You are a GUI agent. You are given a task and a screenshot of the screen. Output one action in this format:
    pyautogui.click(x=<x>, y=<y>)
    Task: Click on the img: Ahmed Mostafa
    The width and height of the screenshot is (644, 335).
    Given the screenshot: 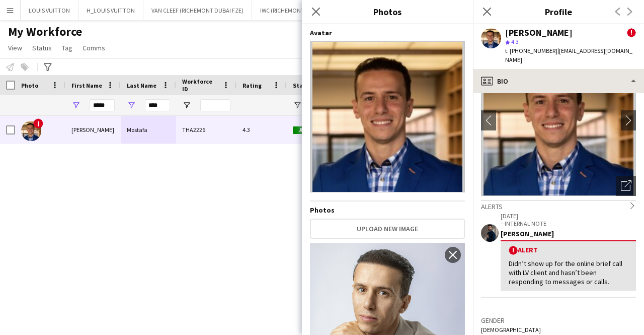 What is the action you would take?
    pyautogui.click(x=31, y=131)
    